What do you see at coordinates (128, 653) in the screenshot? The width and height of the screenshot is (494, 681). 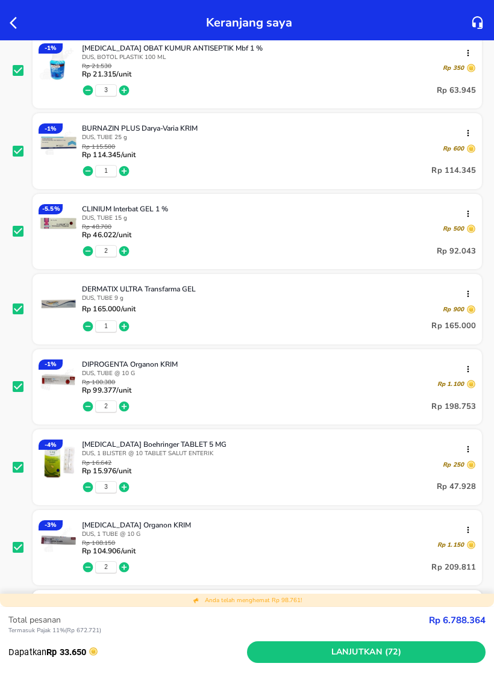 I see `p: Dapatkan` at bounding box center [128, 653].